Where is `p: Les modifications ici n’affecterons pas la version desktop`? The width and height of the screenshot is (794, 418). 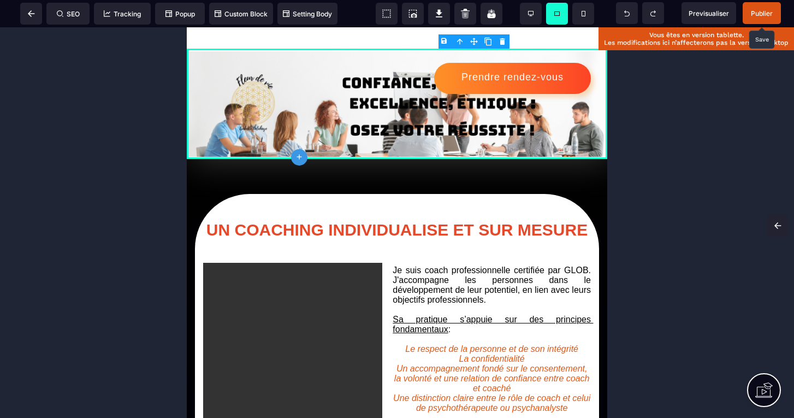 p: Les modifications ici n’affecterons pas la version desktop is located at coordinates (696, 43).